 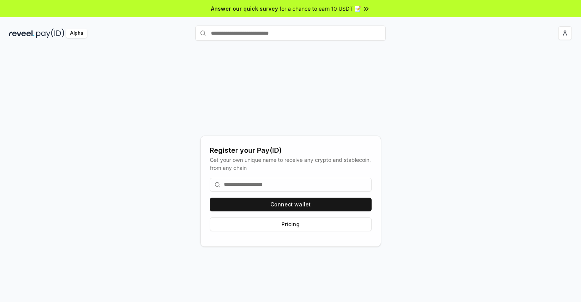 What do you see at coordinates (76, 33) in the screenshot?
I see `div: Alpha` at bounding box center [76, 33].